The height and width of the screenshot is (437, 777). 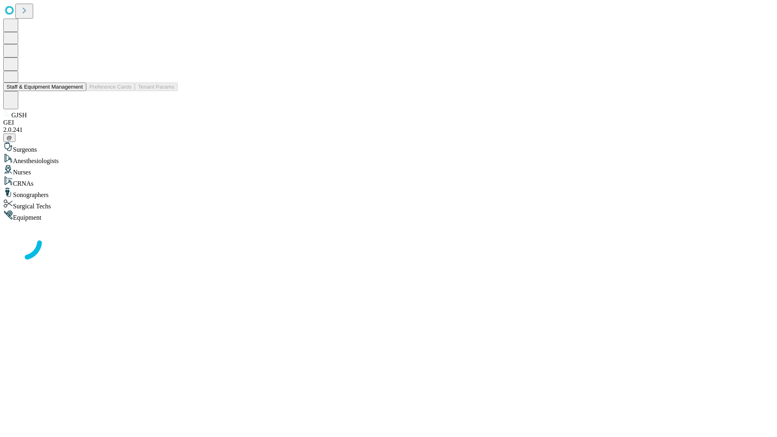 I want to click on div: CRNAs, so click(x=388, y=182).